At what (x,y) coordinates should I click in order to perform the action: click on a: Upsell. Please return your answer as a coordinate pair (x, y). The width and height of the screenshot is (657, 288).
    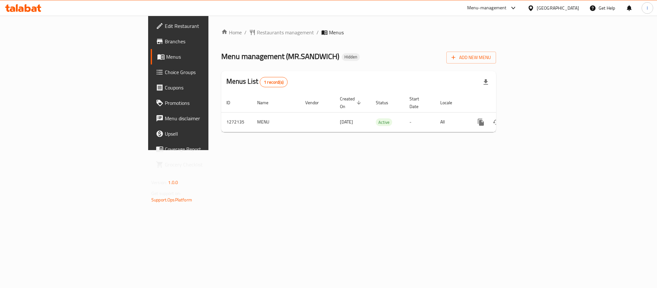
    Looking at the image, I should click on (204, 134).